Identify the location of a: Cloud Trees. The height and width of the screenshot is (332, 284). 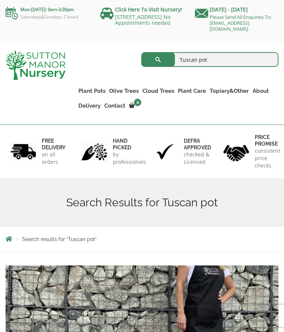
(158, 91).